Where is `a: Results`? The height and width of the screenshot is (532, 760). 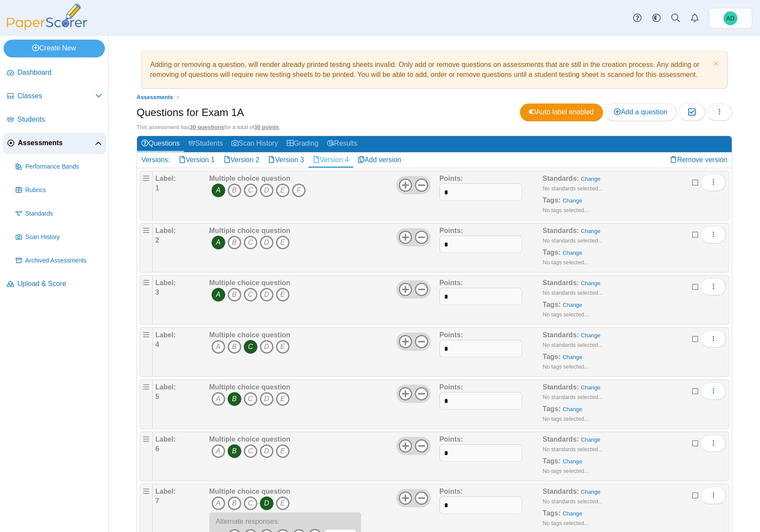
a: Results is located at coordinates (342, 144).